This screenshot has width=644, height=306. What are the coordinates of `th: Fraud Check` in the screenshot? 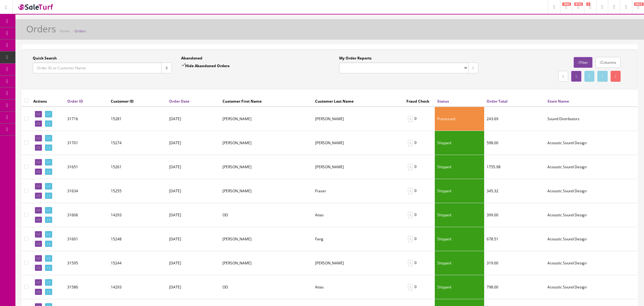 It's located at (420, 101).